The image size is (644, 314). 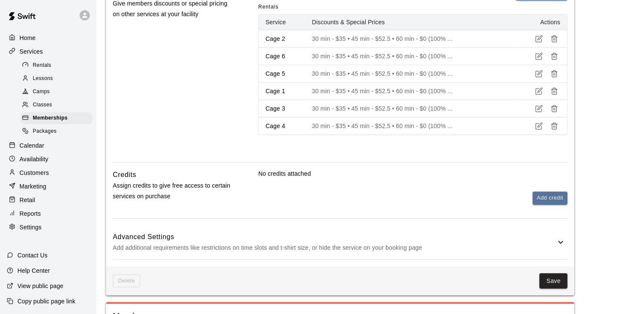 What do you see at coordinates (34, 159) in the screenshot?
I see `p: Availability` at bounding box center [34, 159].